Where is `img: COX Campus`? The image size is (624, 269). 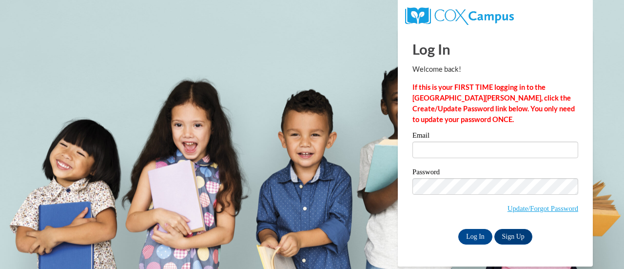
img: COX Campus is located at coordinates (460, 16).